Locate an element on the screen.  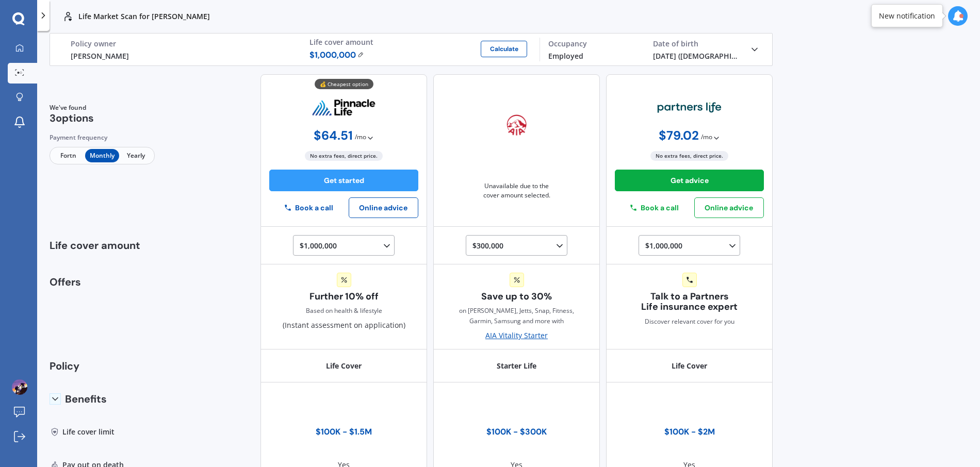
div: Occupancy is located at coordinates (592, 44).